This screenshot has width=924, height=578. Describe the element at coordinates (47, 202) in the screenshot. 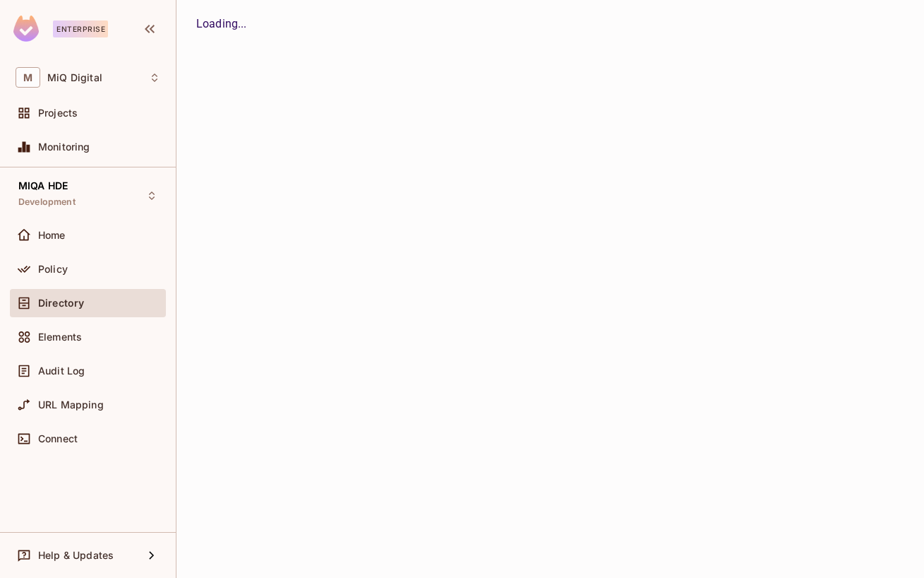

I see `span: Development` at that location.